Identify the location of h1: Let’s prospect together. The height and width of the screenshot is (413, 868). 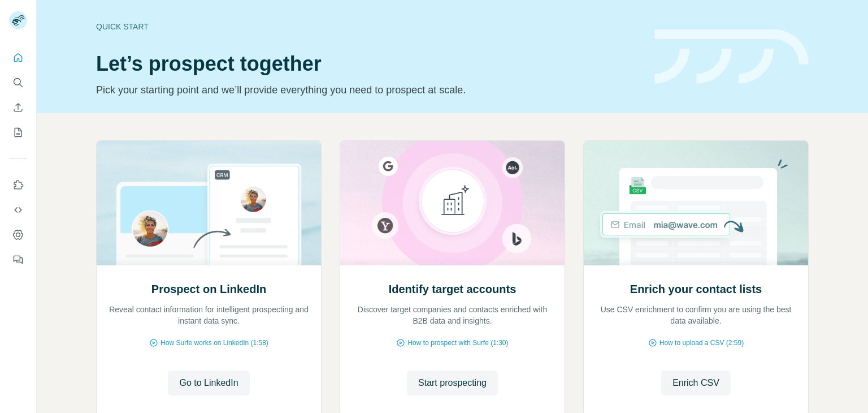
(368, 64).